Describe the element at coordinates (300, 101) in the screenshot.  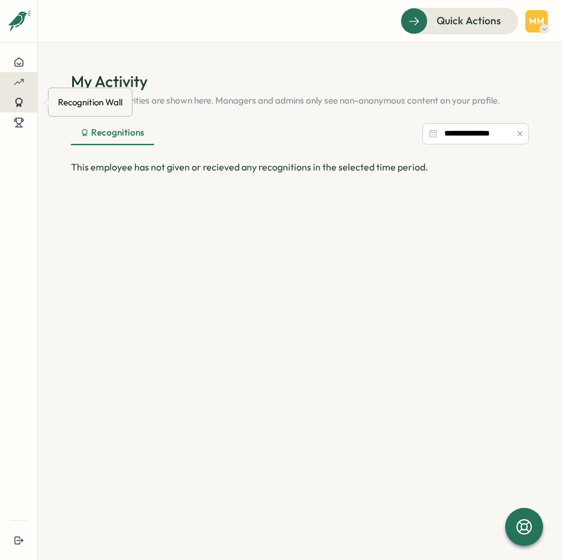
I see `p: All of your activities are shown here. Managers and admins only see non-anonymous content on your...` at that location.